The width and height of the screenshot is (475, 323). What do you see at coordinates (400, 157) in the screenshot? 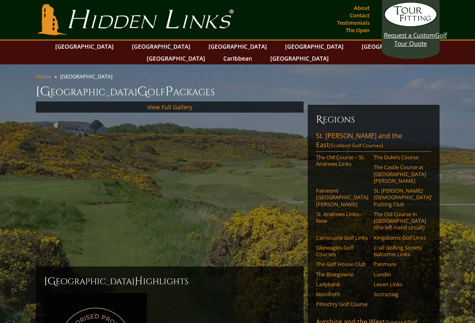
I see `a: The Duke’s Course` at bounding box center [400, 157].